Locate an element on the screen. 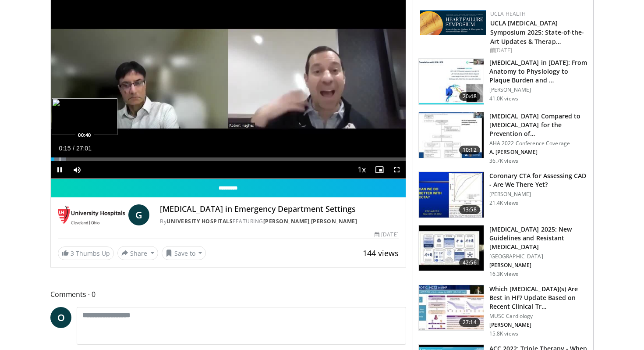  p: 21.4K views is located at coordinates (504, 203).